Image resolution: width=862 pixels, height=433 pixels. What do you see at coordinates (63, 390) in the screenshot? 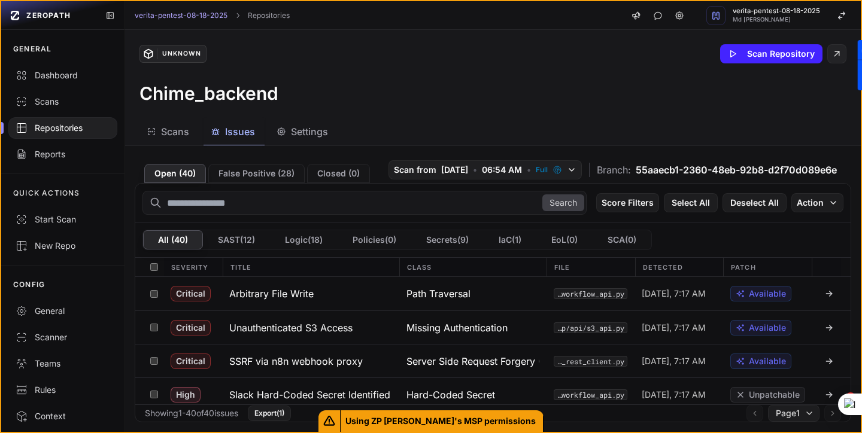
I see `div: Rules` at bounding box center [63, 390].